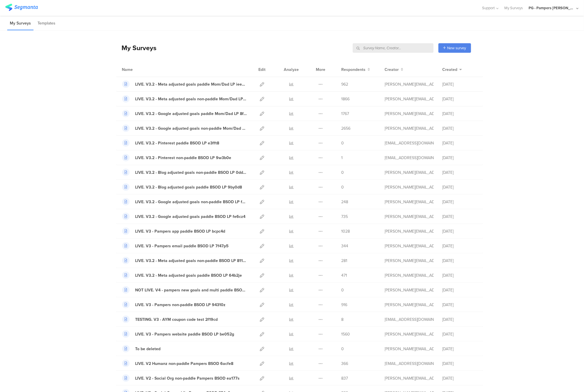  Describe the element at coordinates (192, 260) in the screenshot. I see `div: LIVE. V3.2 - Meta adjusted goals non-paddle BSOD LP 811fie` at that location.